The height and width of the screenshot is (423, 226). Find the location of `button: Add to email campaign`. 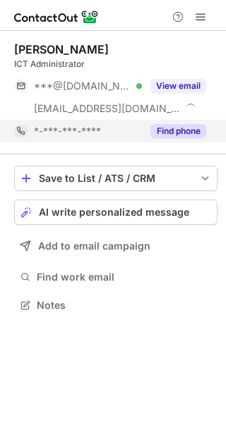

button: Add to email campaign is located at coordinates (116, 246).